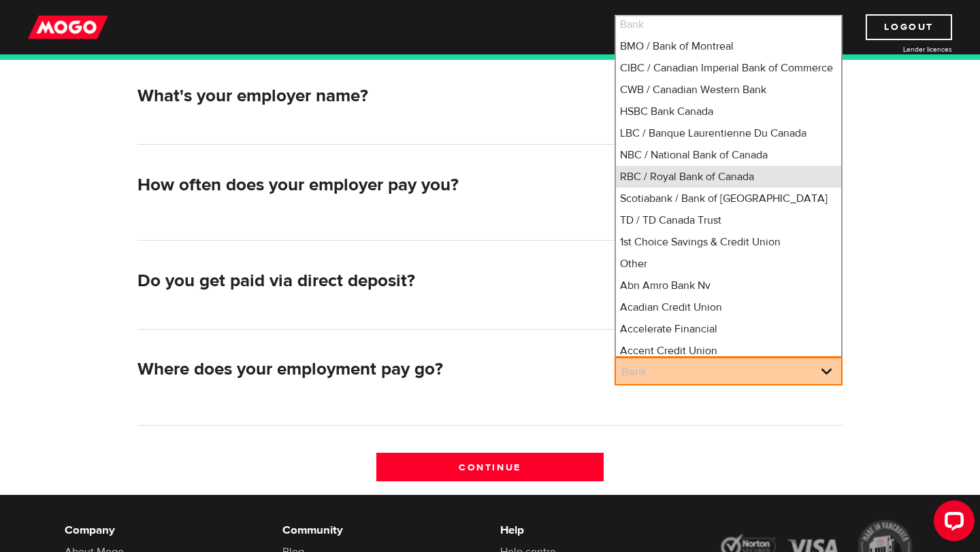 The height and width of the screenshot is (552, 980). Describe the element at coordinates (728, 47) in the screenshot. I see `li: BMO / Bank of Montreal` at that location.